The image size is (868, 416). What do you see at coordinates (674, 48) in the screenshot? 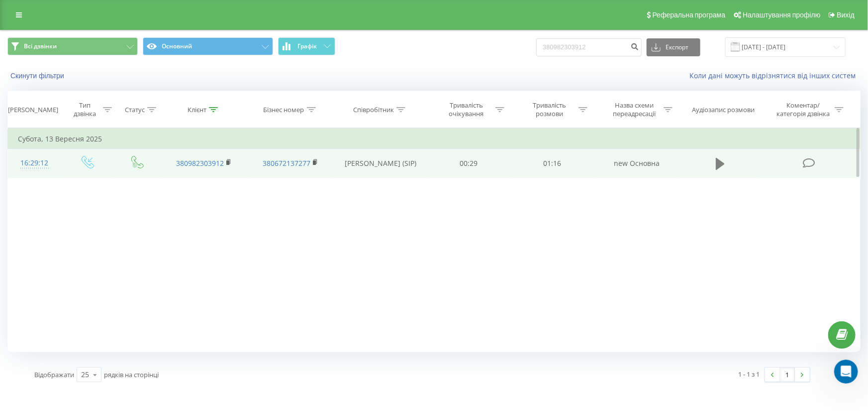
I see `button: Експорт` at bounding box center [674, 48].